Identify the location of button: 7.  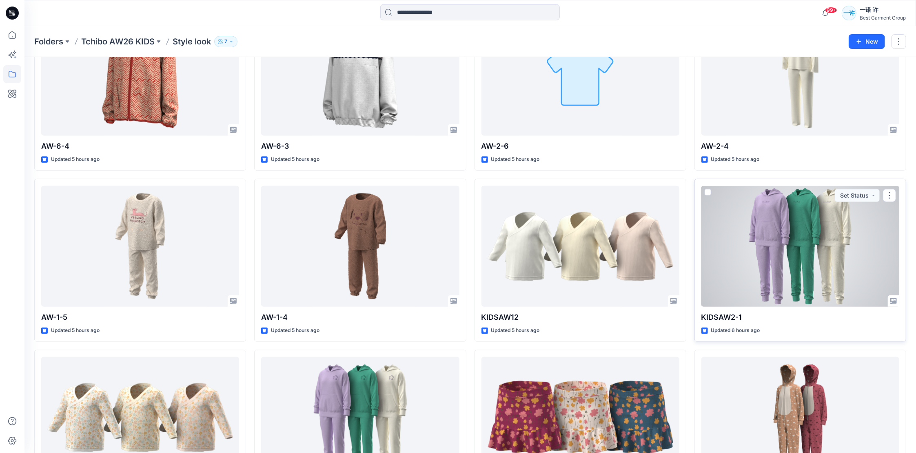
(226, 42).